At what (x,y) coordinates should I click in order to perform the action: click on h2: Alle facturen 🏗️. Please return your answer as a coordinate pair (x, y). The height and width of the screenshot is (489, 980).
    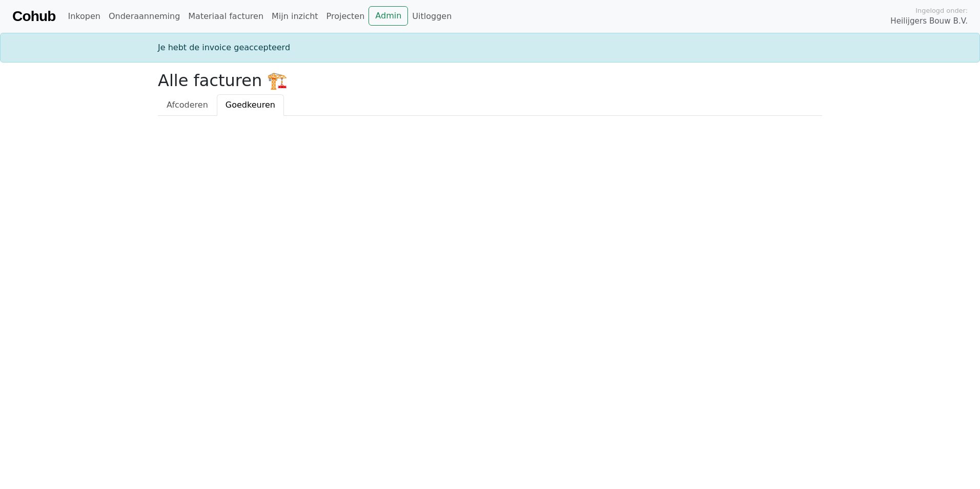
    Looking at the image, I should click on (490, 80).